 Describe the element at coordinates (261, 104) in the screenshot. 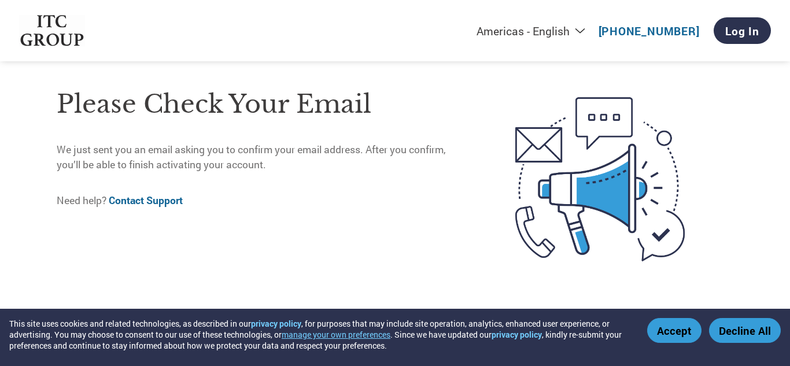

I see `h1: Please check your email` at that location.